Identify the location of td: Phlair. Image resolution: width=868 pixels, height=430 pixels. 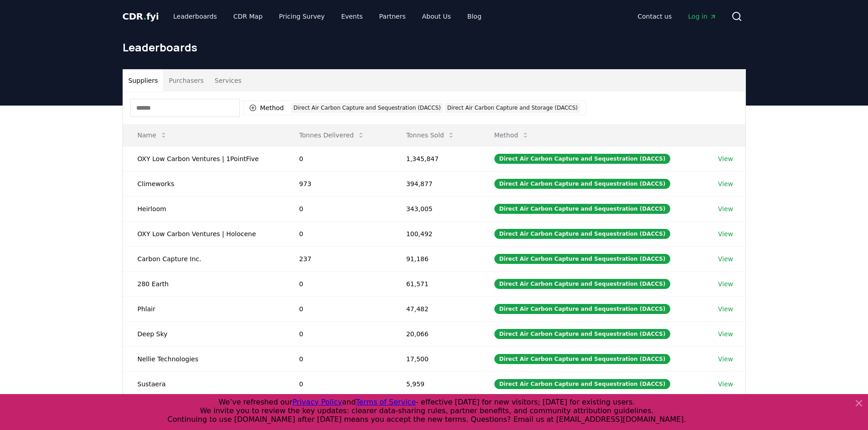
(204, 309).